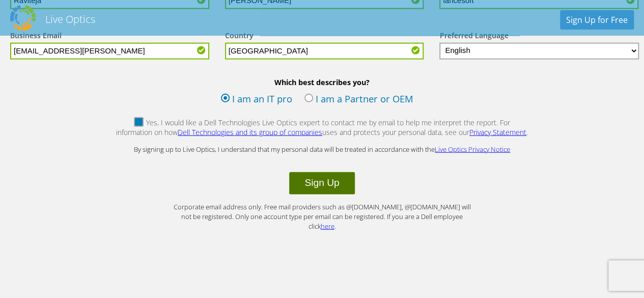 The width and height of the screenshot is (644, 298). I want to click on a: Live Optics Privacy Notice, so click(472, 149).